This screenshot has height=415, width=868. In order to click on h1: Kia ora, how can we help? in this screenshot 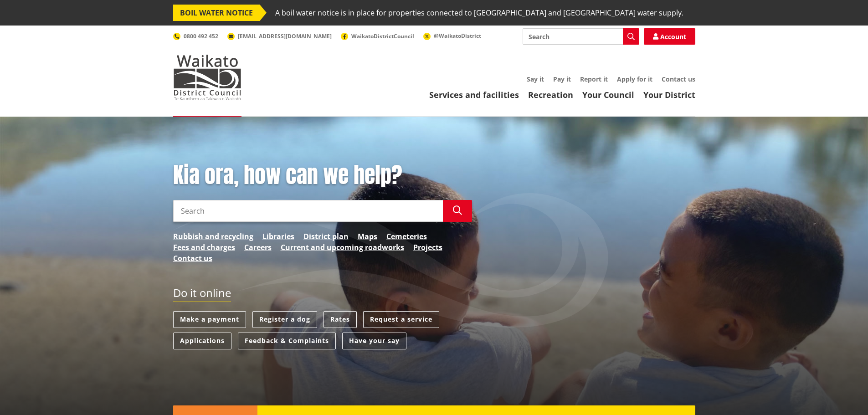, I will do `click(323, 176)`.